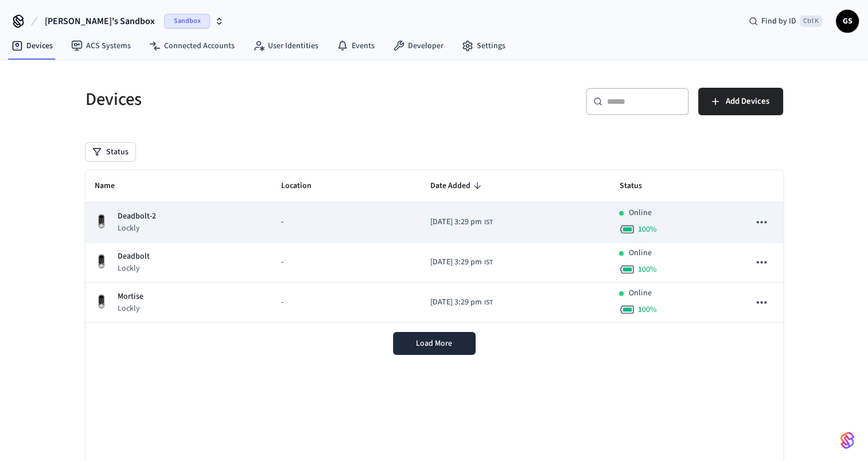  What do you see at coordinates (638, 186) in the screenshot?
I see `span: Status` at bounding box center [638, 186].